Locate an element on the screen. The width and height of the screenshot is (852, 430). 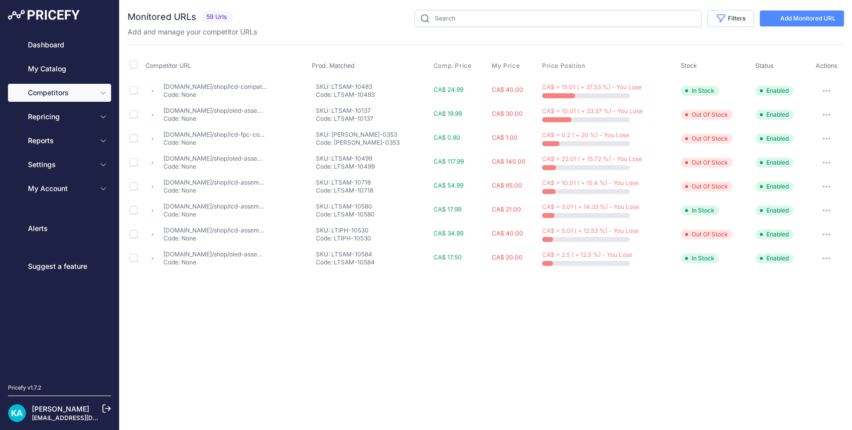
span: CA$ 54.99 is located at coordinates (449, 185).